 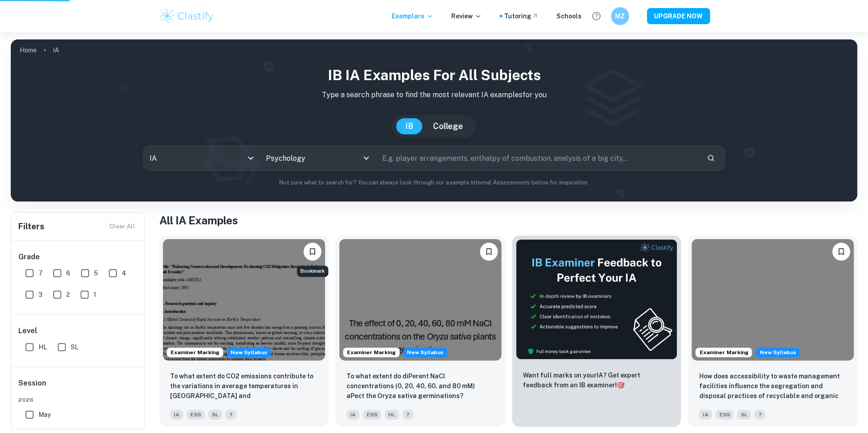 I want to click on img: ESS IA example thumbnail: How does accessibility to waste manageme, so click(x=772, y=300).